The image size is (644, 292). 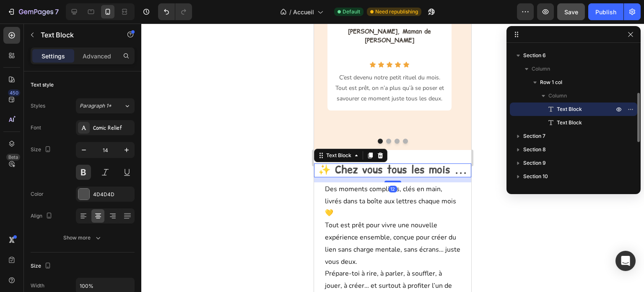 I want to click on div: Publish, so click(x=606, y=12).